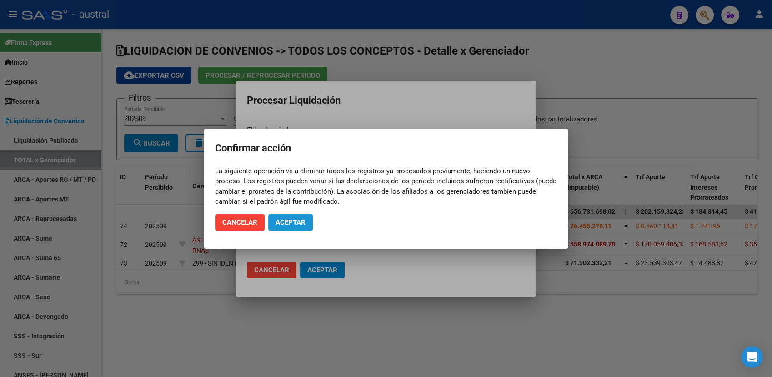  What do you see at coordinates (290, 222) in the screenshot?
I see `button: Aceptar` at bounding box center [290, 222].